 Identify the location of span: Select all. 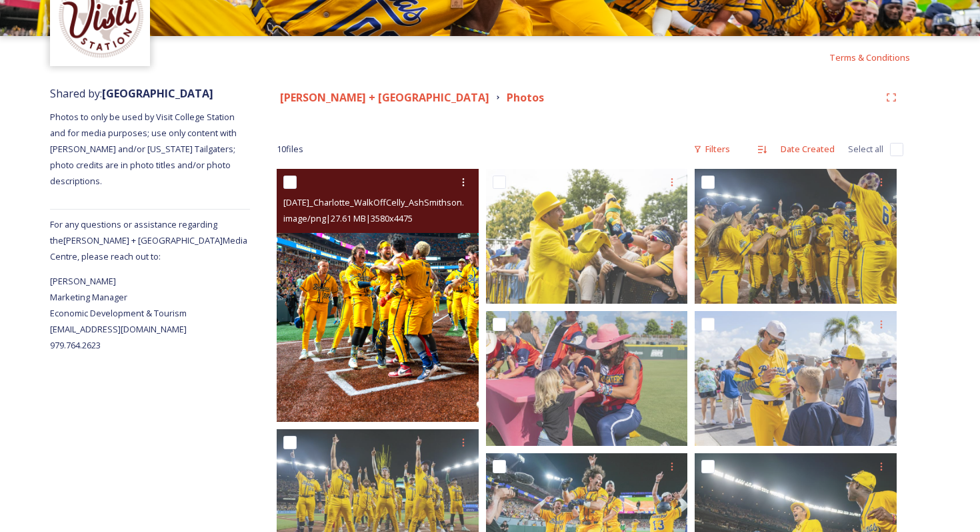
(866, 149).